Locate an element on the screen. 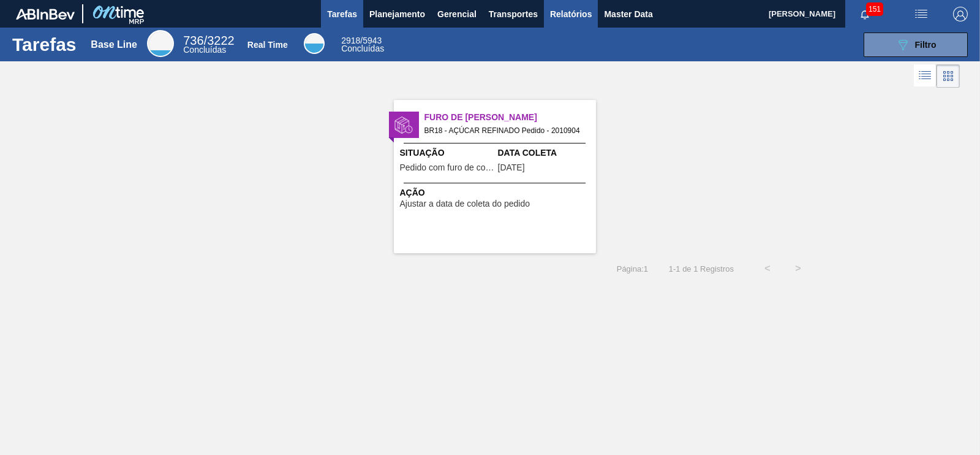 This screenshot has width=980, height=455. span: Pedido com furo de coleta is located at coordinates (447, 168).